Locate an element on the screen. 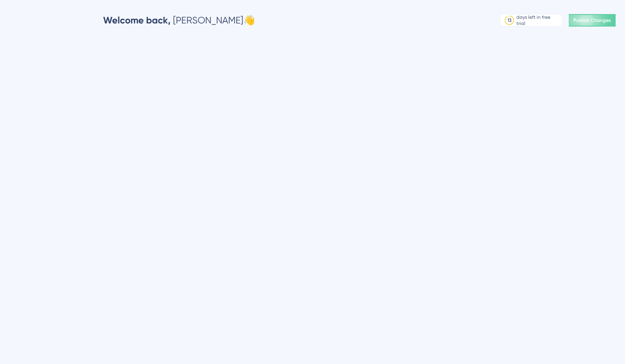 This screenshot has width=625, height=364. div: days left in free trial is located at coordinates (538, 21).